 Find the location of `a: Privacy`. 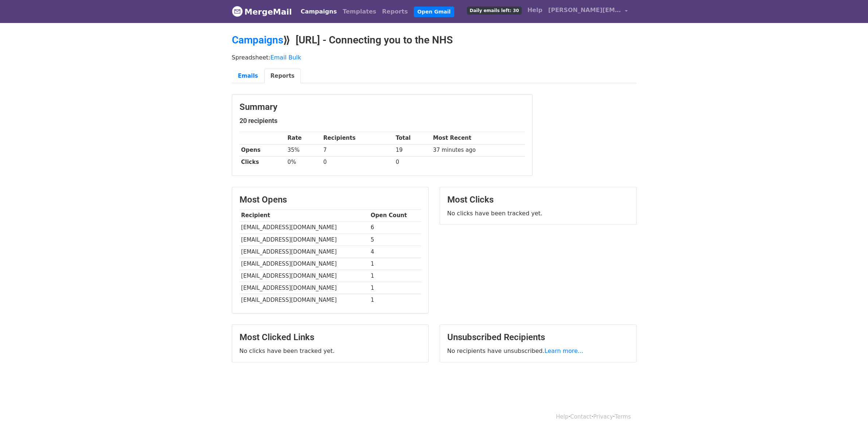

a: Privacy is located at coordinates (603, 416).